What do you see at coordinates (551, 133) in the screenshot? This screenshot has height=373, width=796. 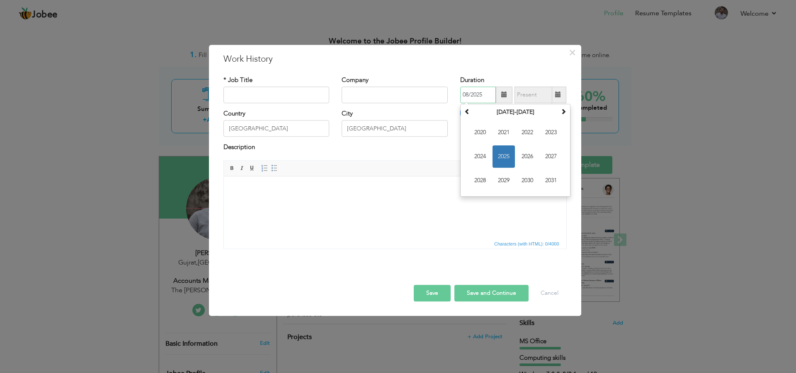 I see `span: 2023` at bounding box center [551, 133].